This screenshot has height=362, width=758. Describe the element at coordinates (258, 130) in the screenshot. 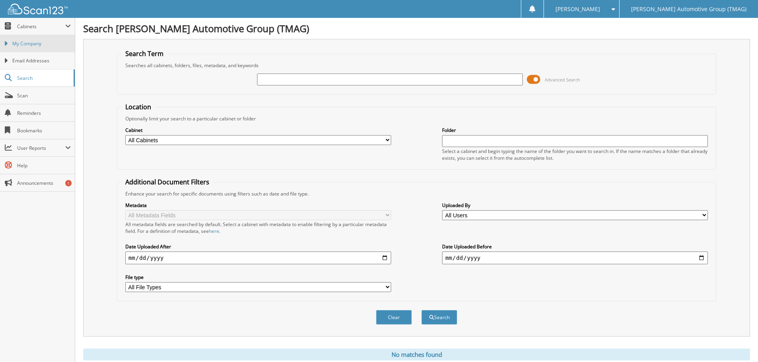

I see `label: Cabinet` at that location.